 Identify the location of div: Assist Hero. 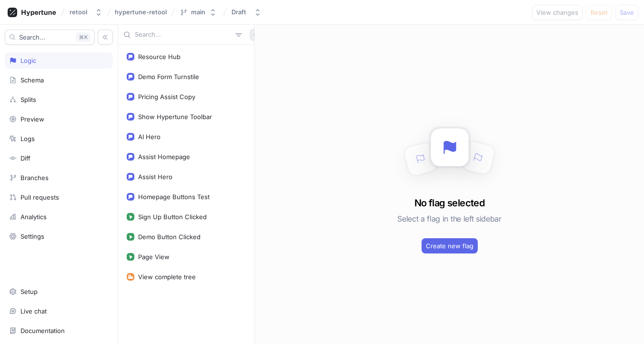
(155, 177).